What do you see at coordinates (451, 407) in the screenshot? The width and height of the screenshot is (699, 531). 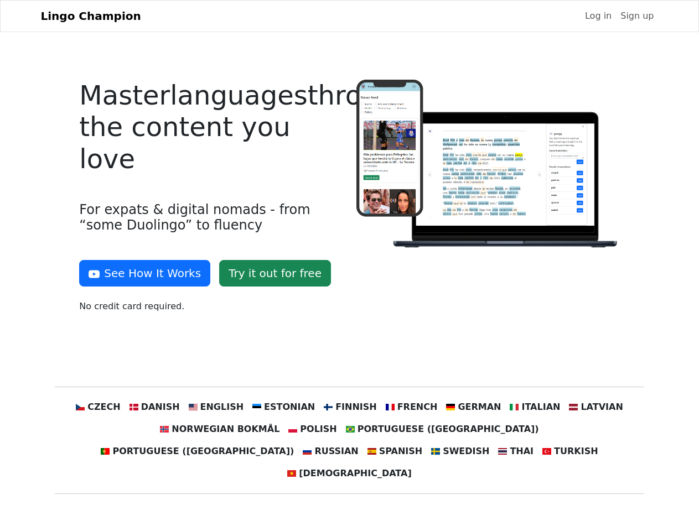 I see `img: de.svg` at bounding box center [451, 407].